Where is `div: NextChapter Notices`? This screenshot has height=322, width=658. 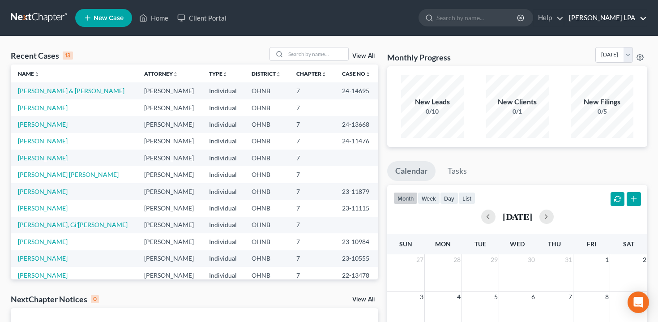
div: NextChapter Notices is located at coordinates (55, 299).